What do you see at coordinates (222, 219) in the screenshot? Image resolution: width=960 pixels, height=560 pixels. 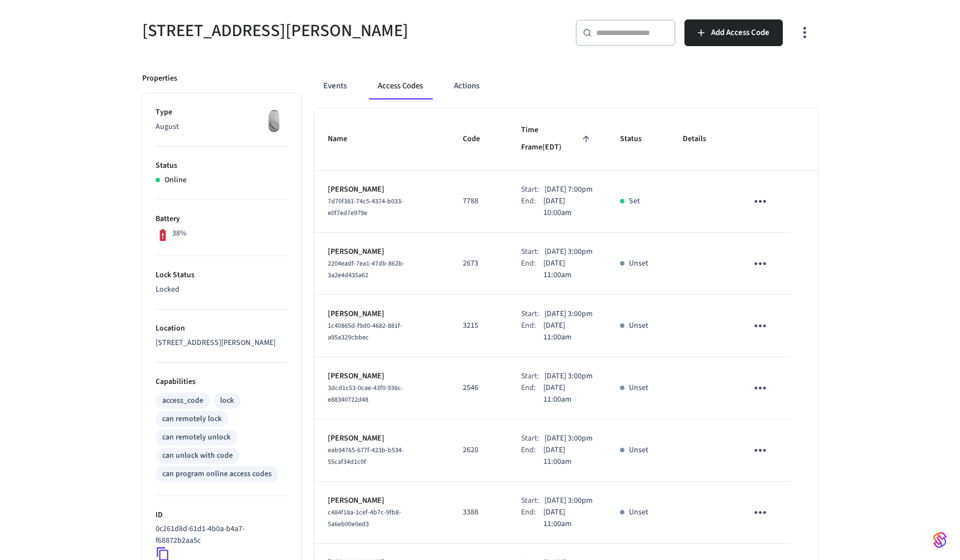 I see `p: Battery` at bounding box center [222, 219].